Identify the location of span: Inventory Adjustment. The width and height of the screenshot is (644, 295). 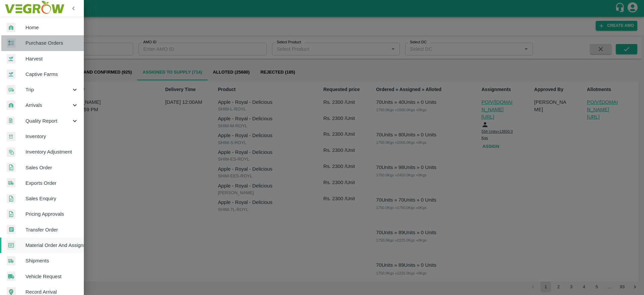
(52, 152).